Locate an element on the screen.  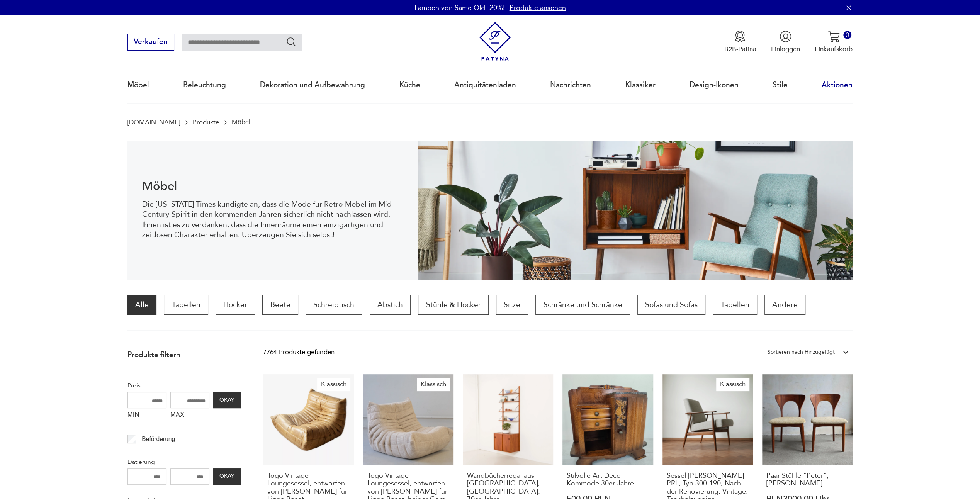
label: MIN is located at coordinates (147, 416).